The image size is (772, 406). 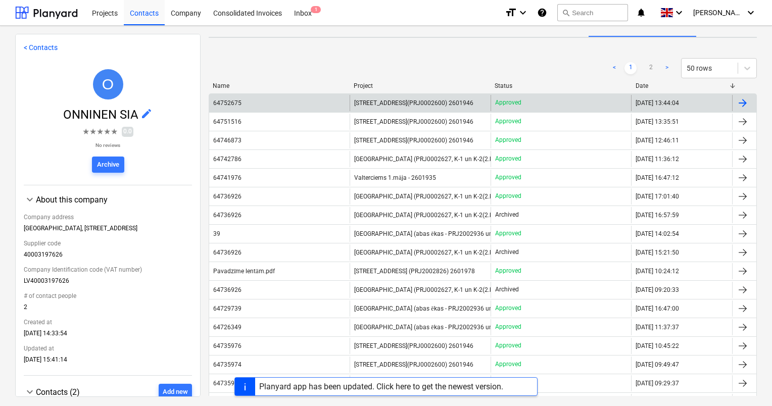 What do you see at coordinates (279, 86) in the screenshot?
I see `div: Name` at bounding box center [279, 86].